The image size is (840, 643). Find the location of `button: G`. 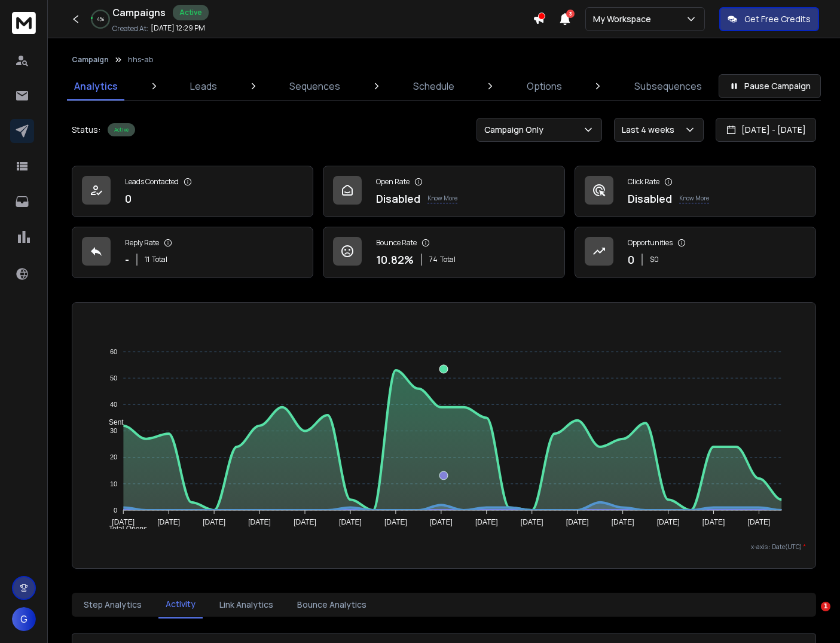

button: G is located at coordinates (24, 619).